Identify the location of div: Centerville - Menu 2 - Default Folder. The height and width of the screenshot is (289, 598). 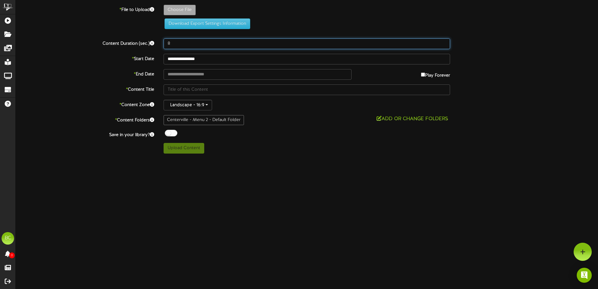
(203, 120).